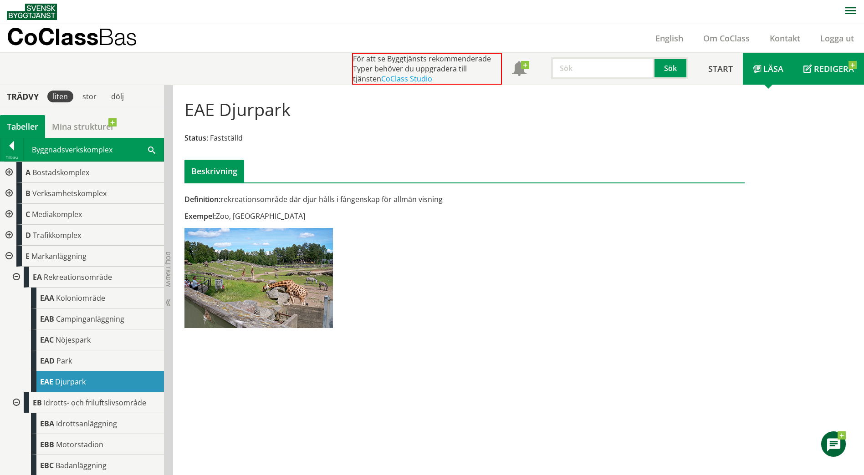  I want to click on button: Sök, so click(671, 68).